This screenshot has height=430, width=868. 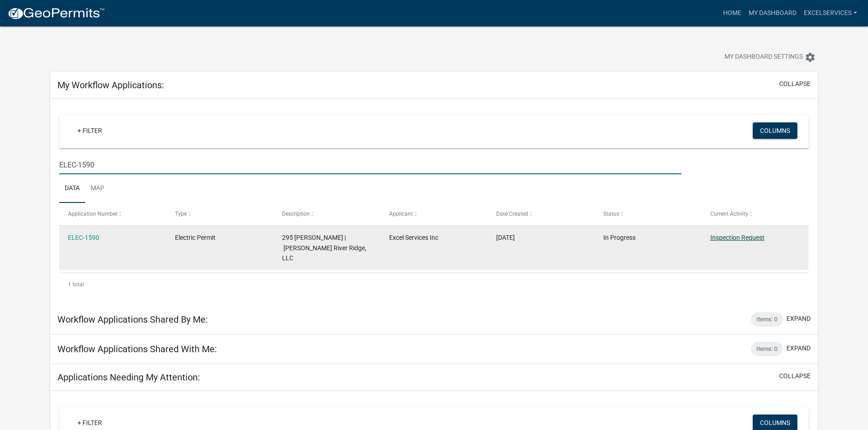 I want to click on input: Search for applications, so click(x=370, y=165).